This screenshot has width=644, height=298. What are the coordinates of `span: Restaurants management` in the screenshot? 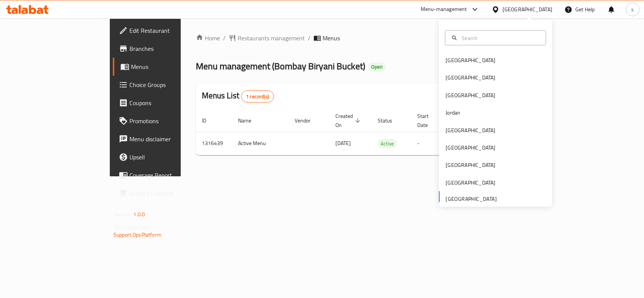 It's located at (271, 38).